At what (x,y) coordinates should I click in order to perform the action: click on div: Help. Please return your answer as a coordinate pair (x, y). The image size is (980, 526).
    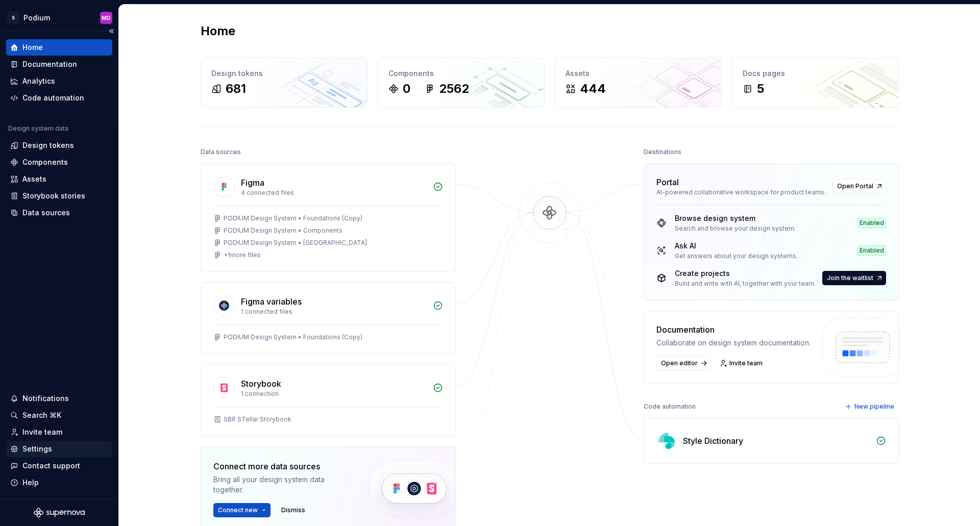
    Looking at the image, I should click on (30, 483).